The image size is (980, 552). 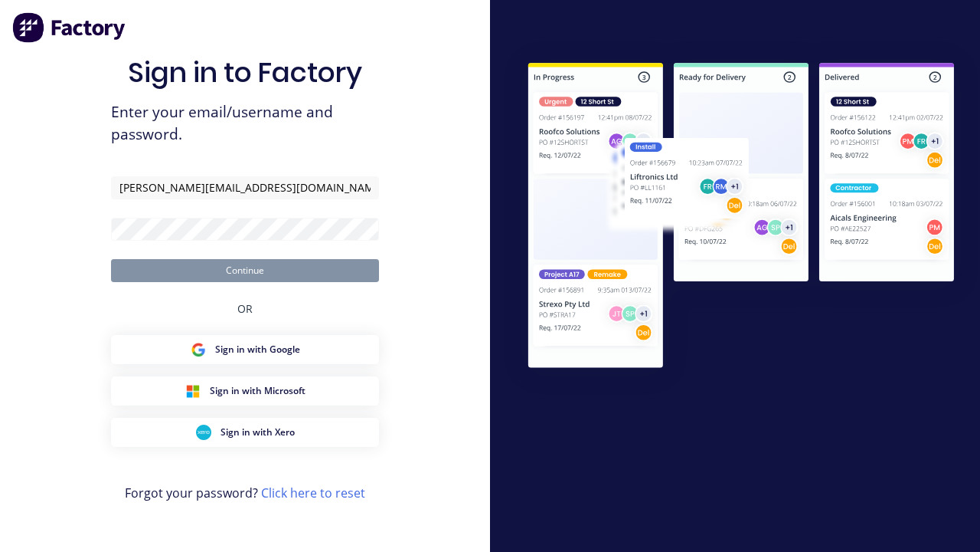 I want to click on img: Factory, so click(x=69, y=27).